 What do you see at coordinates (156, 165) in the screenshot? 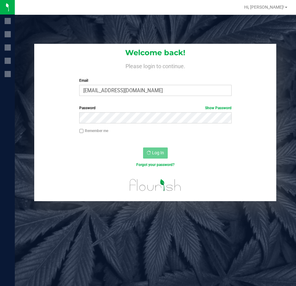
I see `a: Forgot your password?` at bounding box center [156, 165].